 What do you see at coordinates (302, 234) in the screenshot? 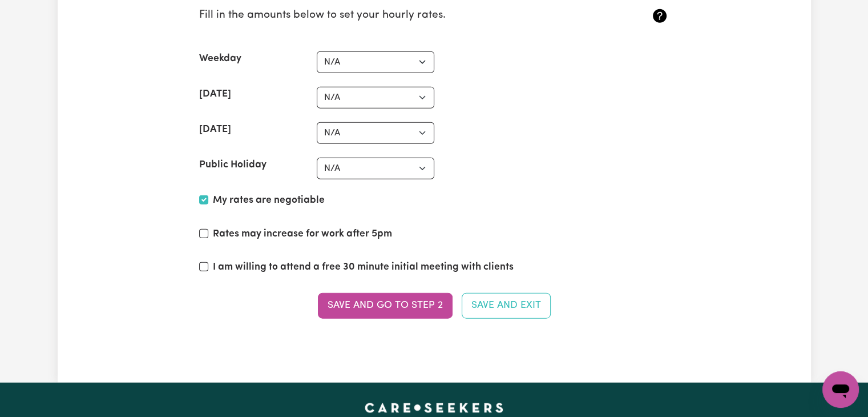
I see `label: Rates may increase for work after 5pm` at bounding box center [302, 234].